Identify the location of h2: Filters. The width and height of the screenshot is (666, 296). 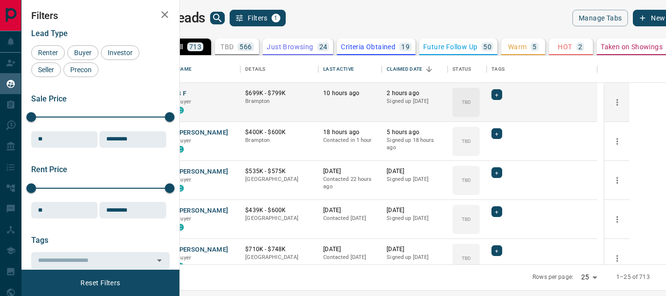
(100, 16).